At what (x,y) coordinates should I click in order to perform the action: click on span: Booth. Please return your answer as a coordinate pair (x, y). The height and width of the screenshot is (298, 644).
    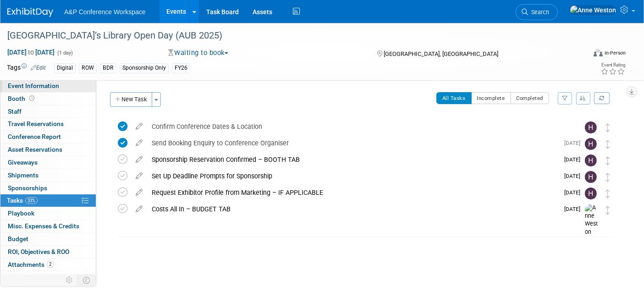
    Looking at the image, I should click on (22, 99).